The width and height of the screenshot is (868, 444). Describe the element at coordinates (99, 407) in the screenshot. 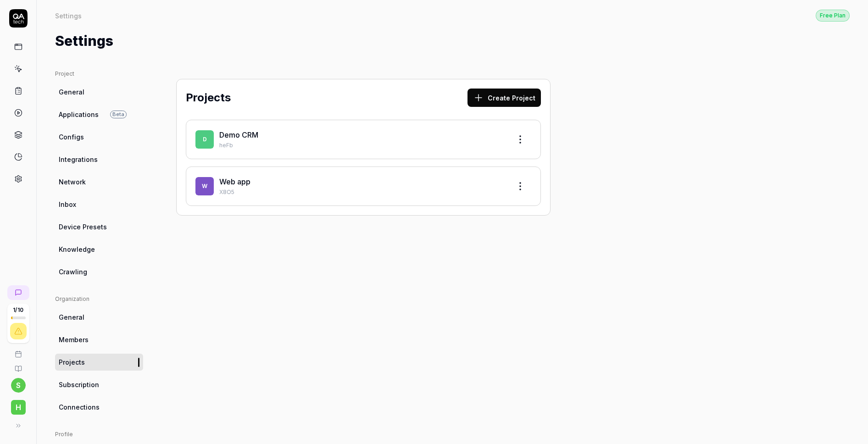

I see `a: Connections` at that location.